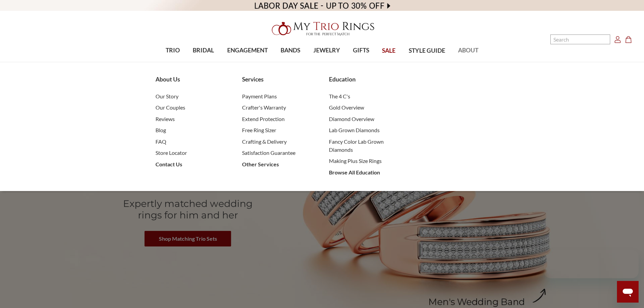  What do you see at coordinates (278, 79) in the screenshot?
I see `a: Services` at bounding box center [278, 79].